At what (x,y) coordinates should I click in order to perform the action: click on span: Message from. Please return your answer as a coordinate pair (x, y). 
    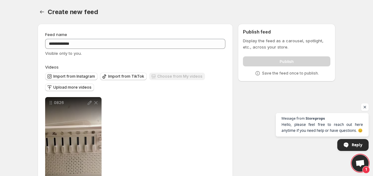
    Looking at the image, I should click on (293, 118).